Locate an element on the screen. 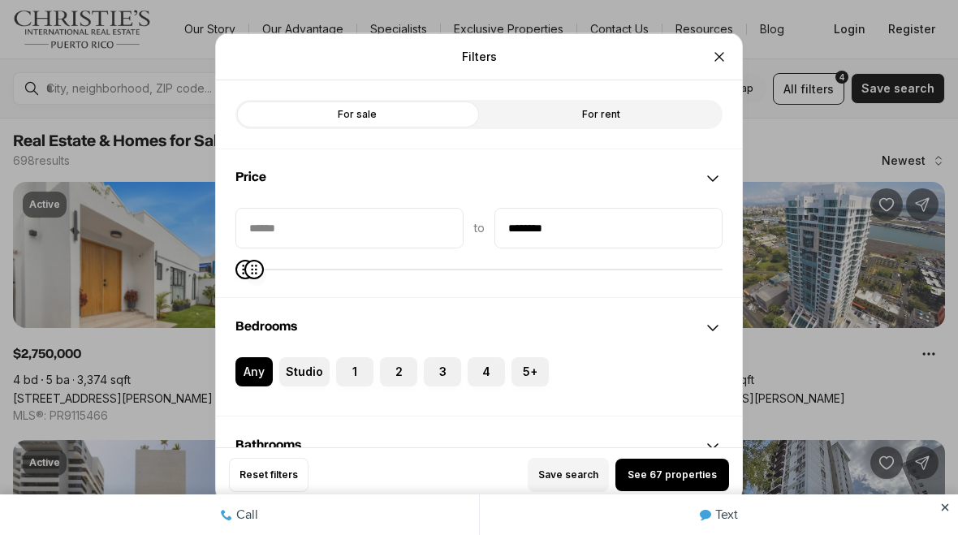 Image resolution: width=958 pixels, height=535 pixels. span: Bathrooms is located at coordinates (268, 444).